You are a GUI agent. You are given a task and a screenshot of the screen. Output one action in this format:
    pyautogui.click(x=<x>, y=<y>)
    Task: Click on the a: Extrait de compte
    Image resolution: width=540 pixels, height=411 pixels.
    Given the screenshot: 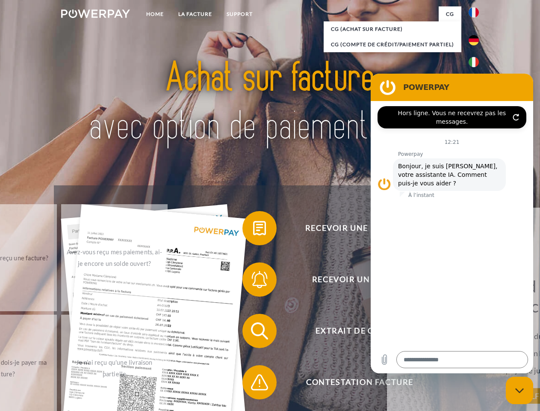 What is the action you would take?
    pyautogui.click(x=354, y=331)
    